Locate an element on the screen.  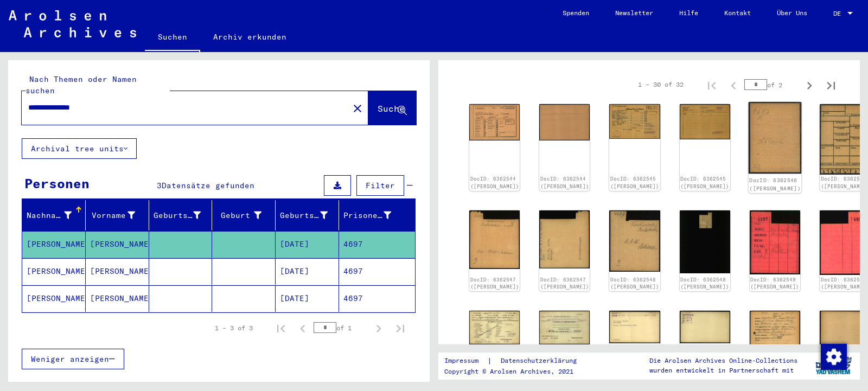
button: Archival tree units is located at coordinates (79, 149).